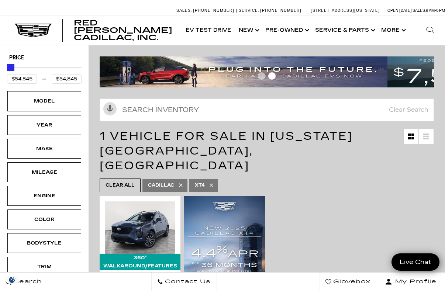 This screenshot has width=445, height=291. I want to click on img: Opt-Out Icon, so click(12, 280).